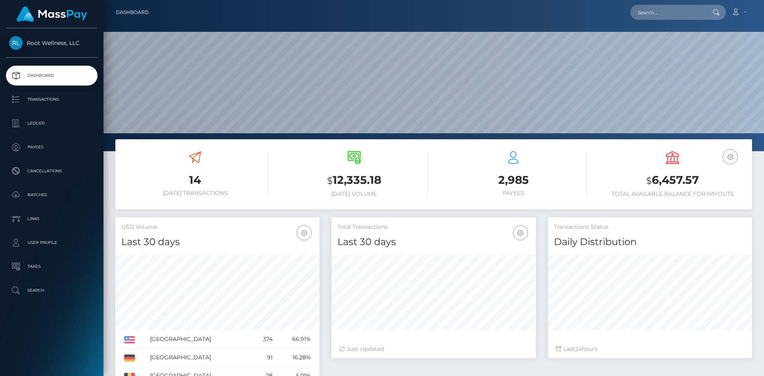  Describe the element at coordinates (52, 147) in the screenshot. I see `a: Payees` at that location.